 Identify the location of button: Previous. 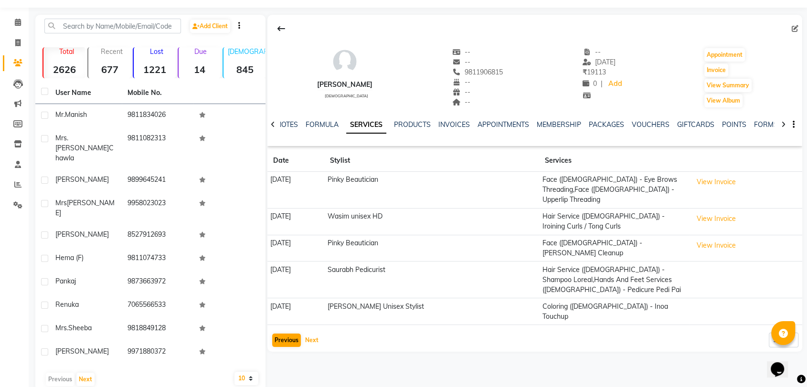
(287, 341).